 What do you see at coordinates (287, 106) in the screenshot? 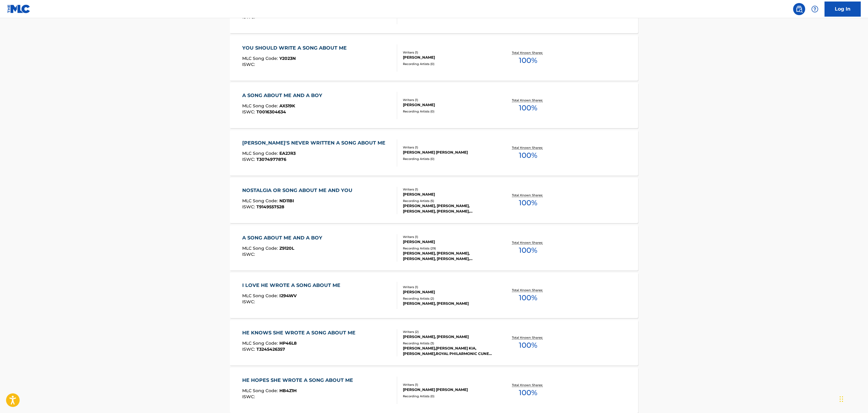
I see `span: AX519K` at bounding box center [287, 106].